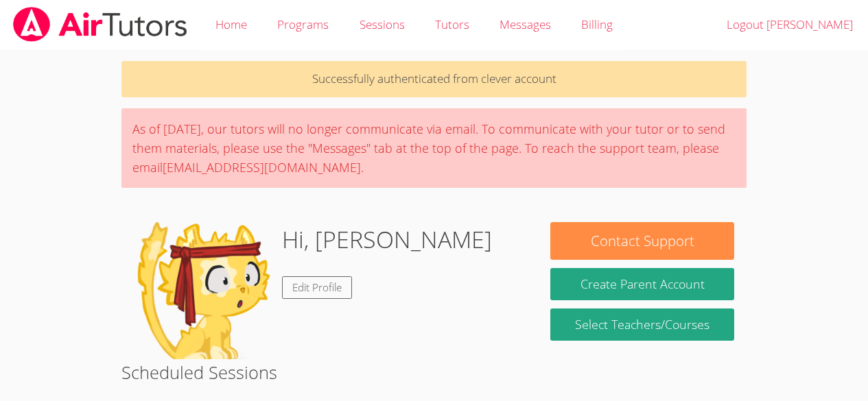 The height and width of the screenshot is (401, 868). What do you see at coordinates (642, 284) in the screenshot?
I see `button: Create Parent Account` at bounding box center [642, 284].